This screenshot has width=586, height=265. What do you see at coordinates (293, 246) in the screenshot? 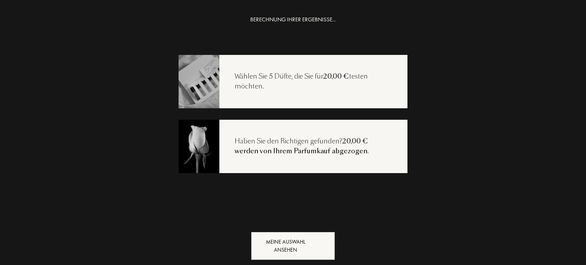
I see `div: Meine Auswahl ansehen` at bounding box center [293, 246].